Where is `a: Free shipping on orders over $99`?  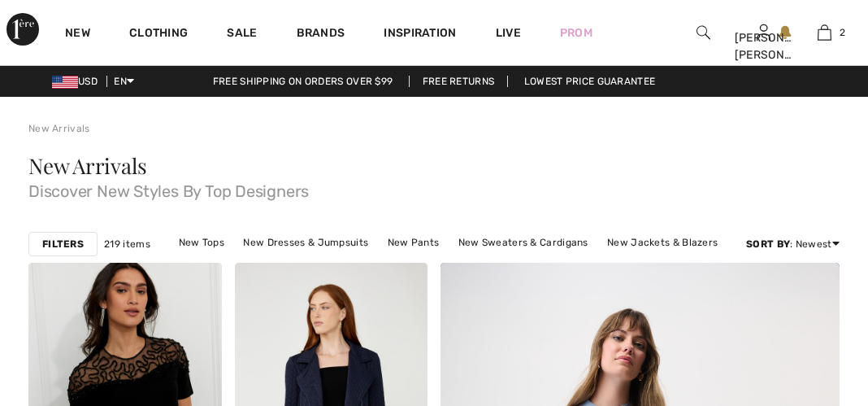
a: Free shipping on orders over $99 is located at coordinates (303, 81).